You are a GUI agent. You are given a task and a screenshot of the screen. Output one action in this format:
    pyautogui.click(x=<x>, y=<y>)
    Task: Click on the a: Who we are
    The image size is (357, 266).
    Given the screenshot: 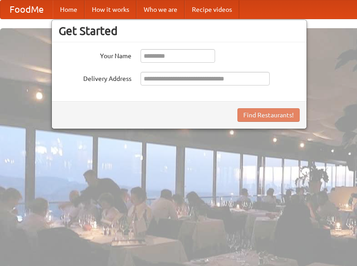 What is the action you would take?
    pyautogui.click(x=161, y=10)
    